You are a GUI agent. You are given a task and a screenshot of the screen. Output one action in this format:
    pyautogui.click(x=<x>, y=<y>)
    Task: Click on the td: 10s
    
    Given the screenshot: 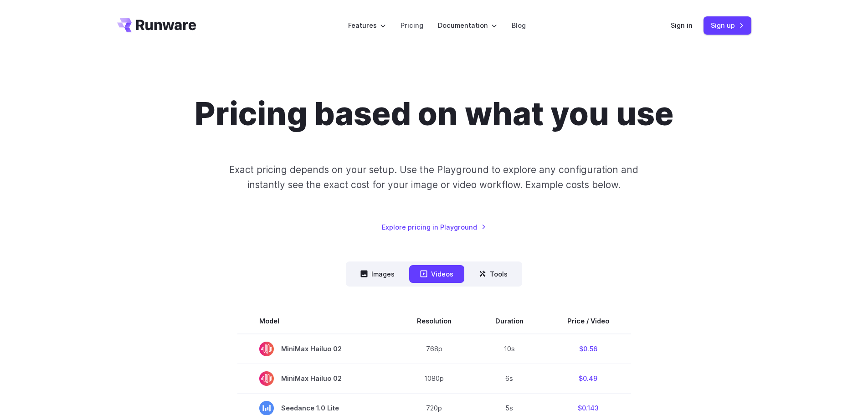 What is the action you would take?
    pyautogui.click(x=510, y=349)
    